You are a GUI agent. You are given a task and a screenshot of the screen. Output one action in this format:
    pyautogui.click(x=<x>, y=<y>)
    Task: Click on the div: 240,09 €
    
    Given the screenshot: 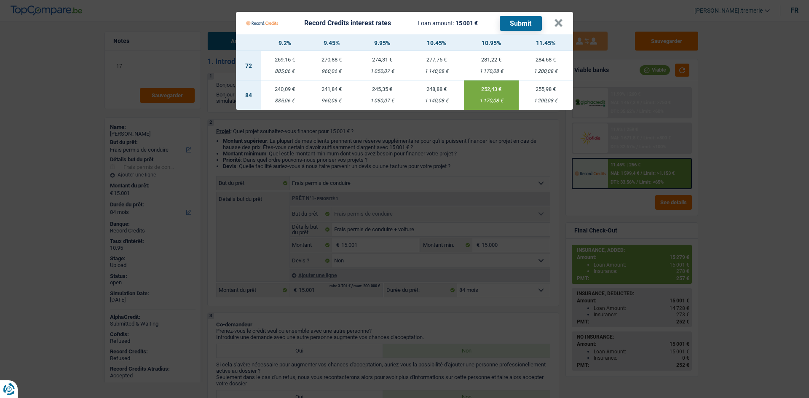 What is the action you would take?
    pyautogui.click(x=285, y=89)
    